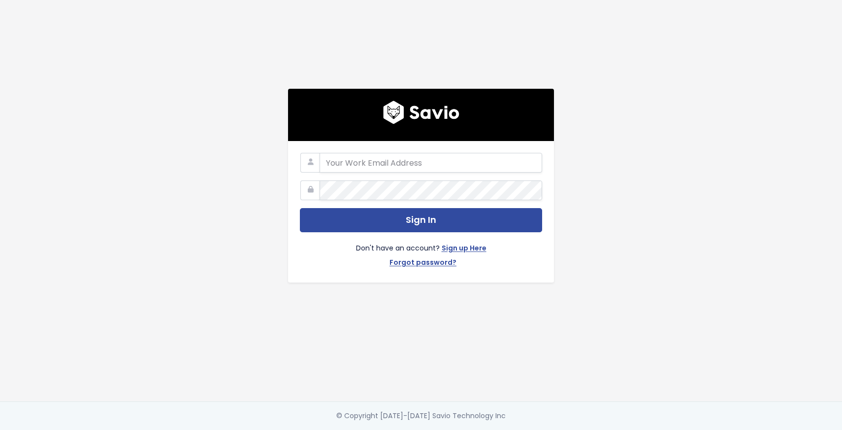  Describe the element at coordinates (423, 263) in the screenshot. I see `a: Forgot password?` at that location.